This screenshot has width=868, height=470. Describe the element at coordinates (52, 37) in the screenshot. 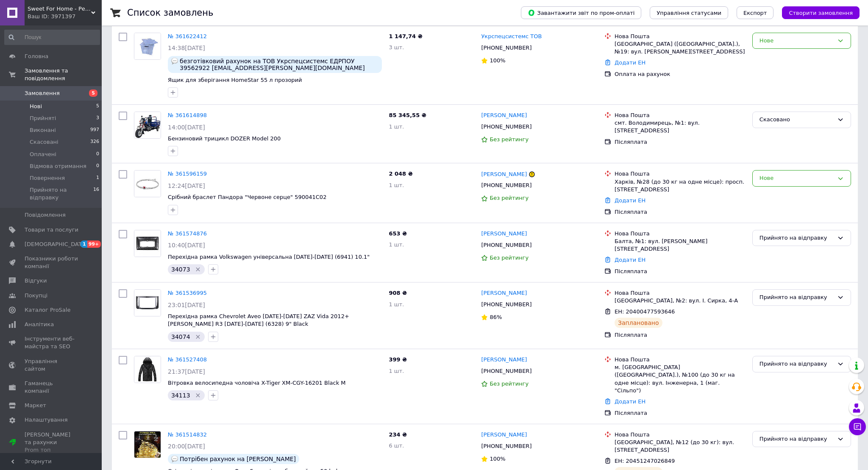

I see `input: Пошук` at that location.